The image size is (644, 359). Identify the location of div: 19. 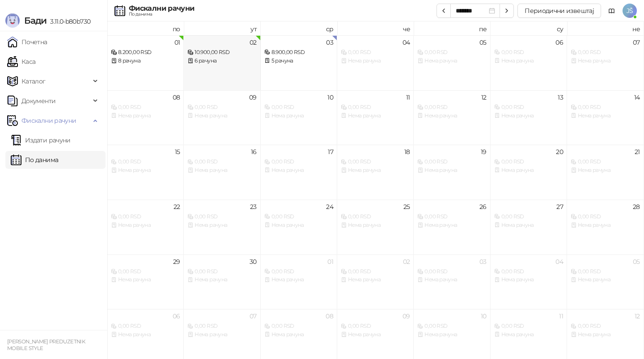
(483, 152).